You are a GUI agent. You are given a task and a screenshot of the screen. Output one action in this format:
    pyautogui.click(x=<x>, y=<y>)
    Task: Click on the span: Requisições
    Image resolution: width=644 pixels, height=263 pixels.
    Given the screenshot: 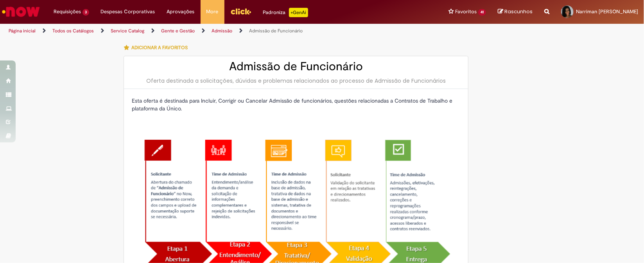 What is the action you would take?
    pyautogui.click(x=67, y=12)
    